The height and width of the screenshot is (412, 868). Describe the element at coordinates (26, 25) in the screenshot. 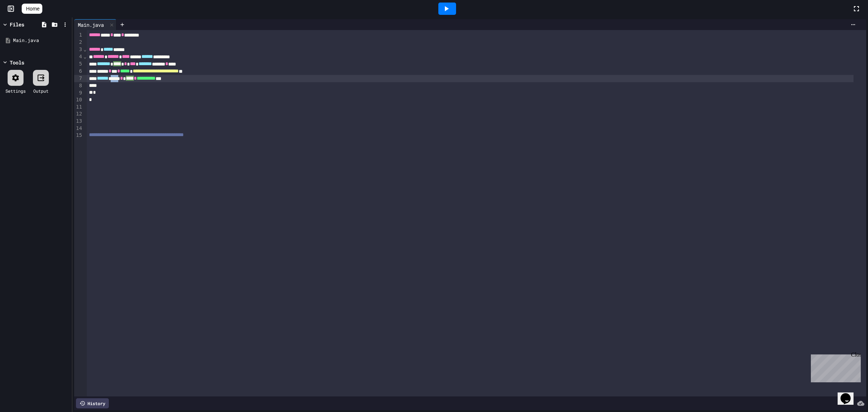

I see `div: Chat with us now!Close` at that location.